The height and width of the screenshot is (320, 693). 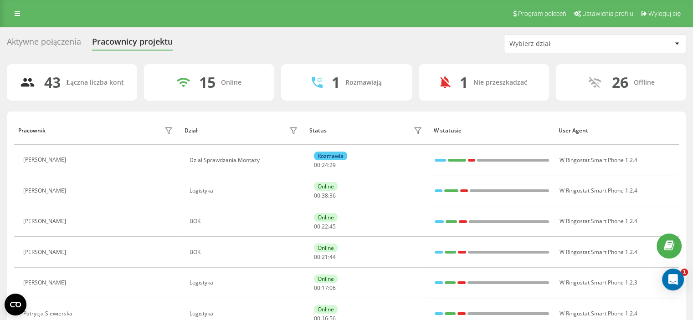 What do you see at coordinates (501, 83) in the screenshot?
I see `div: Nie przeszkadzać` at bounding box center [501, 83].